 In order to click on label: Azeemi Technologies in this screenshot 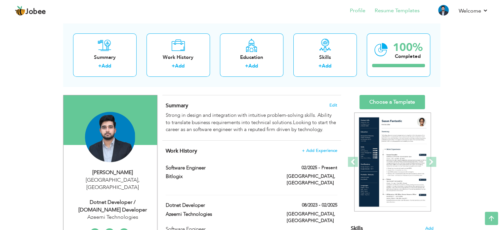, I will do `click(221, 214)`.